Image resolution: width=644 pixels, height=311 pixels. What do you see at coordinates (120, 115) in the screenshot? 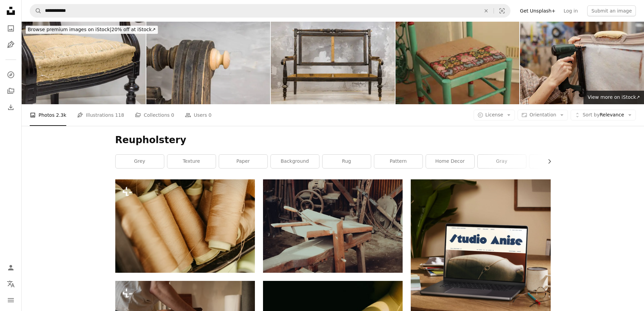
I see `span: 118` at bounding box center [120, 115].